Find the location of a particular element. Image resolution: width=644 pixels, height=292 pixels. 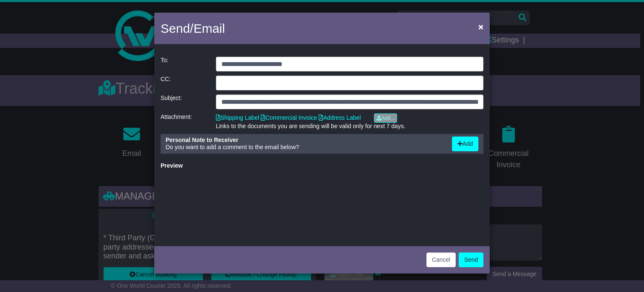

div: CC: is located at coordinates (184, 83).